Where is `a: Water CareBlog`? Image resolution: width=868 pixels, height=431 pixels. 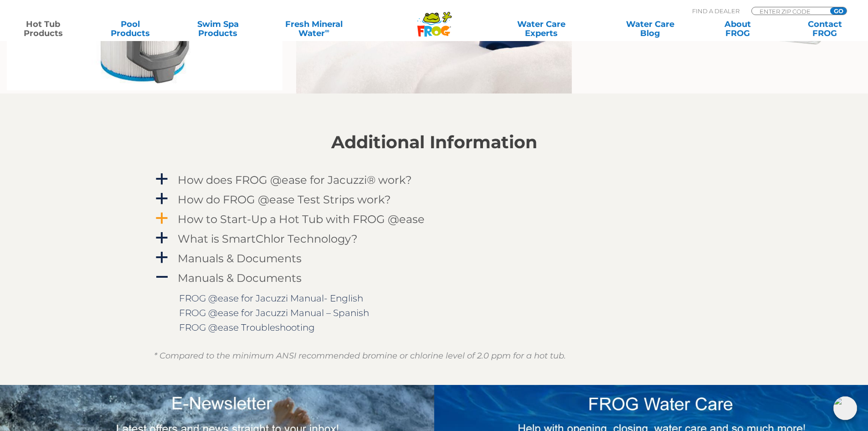
a: Water CareBlog is located at coordinates (650, 29).